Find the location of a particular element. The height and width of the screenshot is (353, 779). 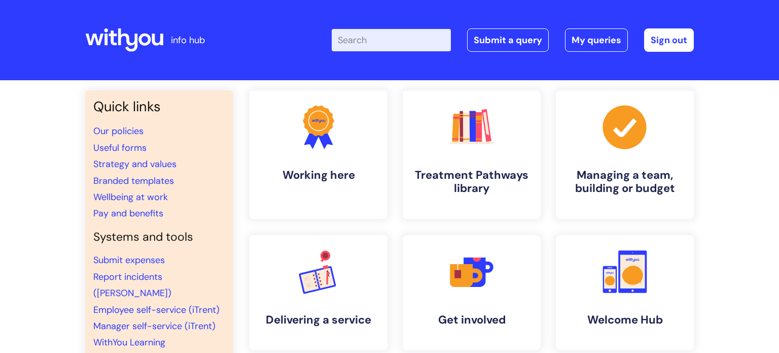

h4: Welcome Hub is located at coordinates (625, 320).